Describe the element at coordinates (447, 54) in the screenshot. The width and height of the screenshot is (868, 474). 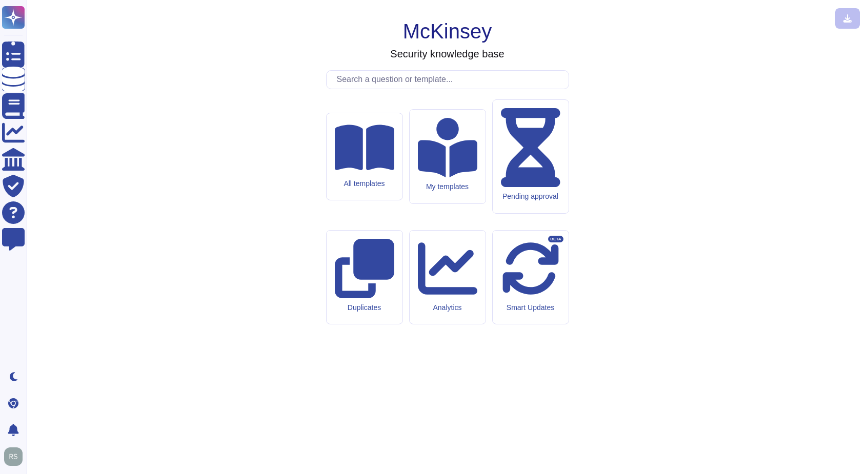
I see `h3: Security knowledge base` at that location.